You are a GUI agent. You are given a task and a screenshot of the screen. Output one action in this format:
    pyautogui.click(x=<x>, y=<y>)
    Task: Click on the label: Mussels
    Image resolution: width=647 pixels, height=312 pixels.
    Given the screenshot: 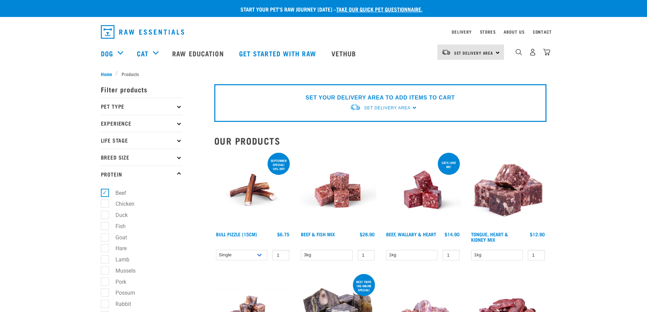 What is the action you would take?
    pyautogui.click(x=121, y=271)
    